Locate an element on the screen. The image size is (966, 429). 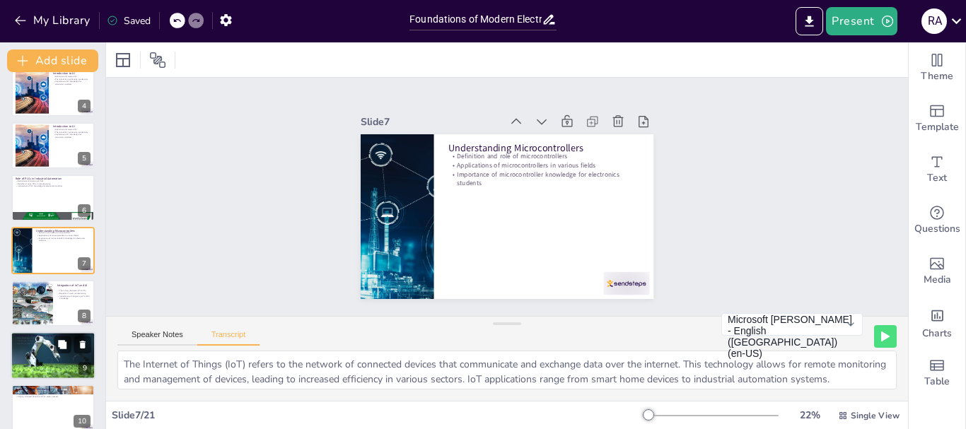
span: Single View is located at coordinates (874, 416).